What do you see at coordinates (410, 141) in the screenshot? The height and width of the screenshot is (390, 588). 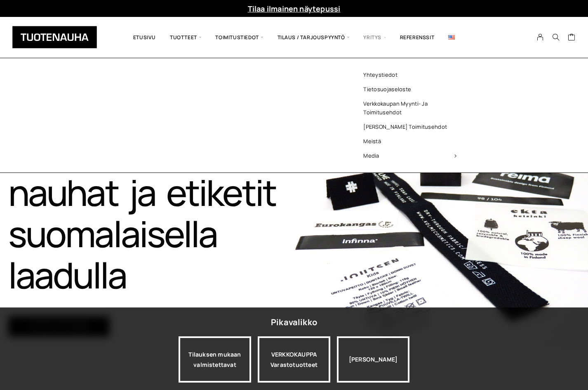 I see `a: Meistä` at bounding box center [410, 141].